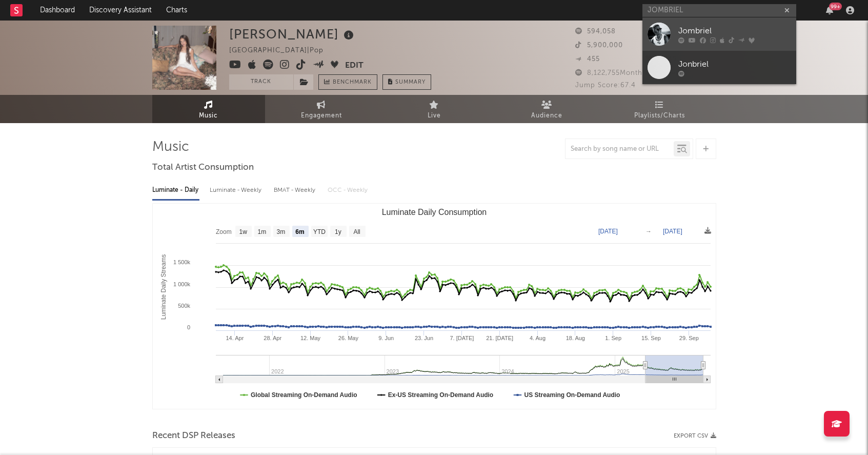  Describe the element at coordinates (434, 306) in the screenshot. I see `svg: Luminate Daily Consumption` at that location.